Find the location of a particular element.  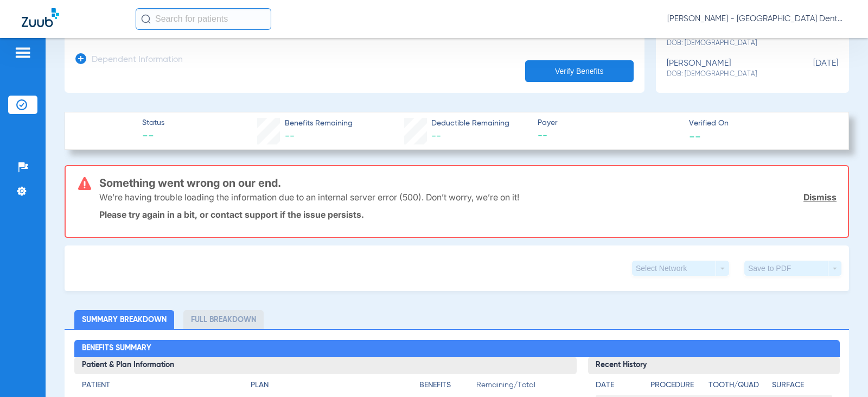

img: hamburger-icon is located at coordinates (23, 53).